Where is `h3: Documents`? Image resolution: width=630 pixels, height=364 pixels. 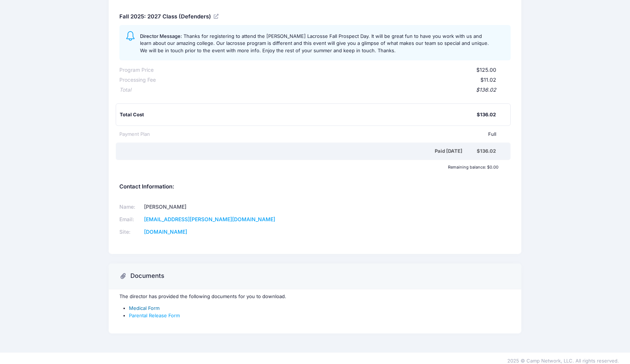
h3: Documents is located at coordinates (147, 276).